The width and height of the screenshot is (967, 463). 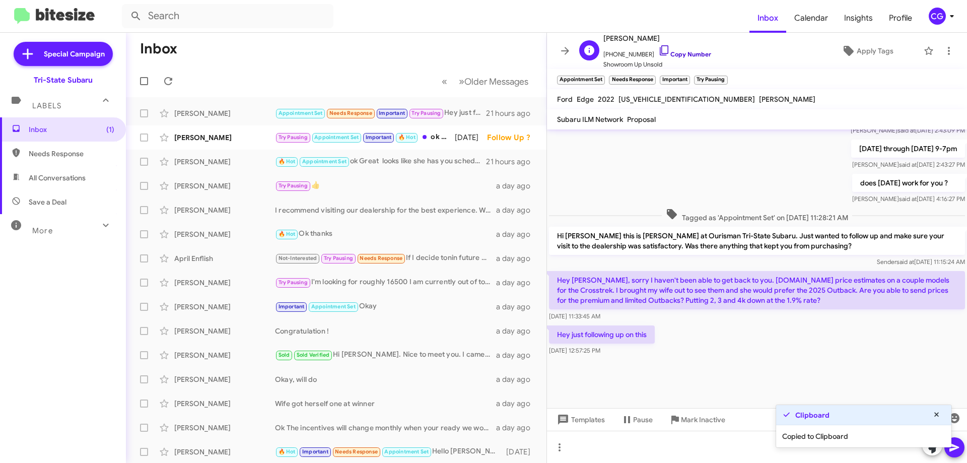 What do you see at coordinates (63, 80) in the screenshot?
I see `div: Tri-State Subaru` at bounding box center [63, 80].